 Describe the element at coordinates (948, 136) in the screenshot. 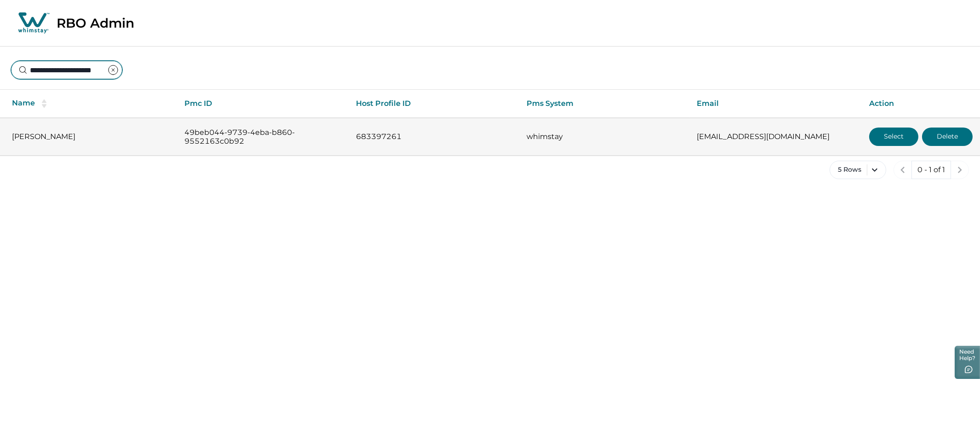

I see `button: Delete` at that location.